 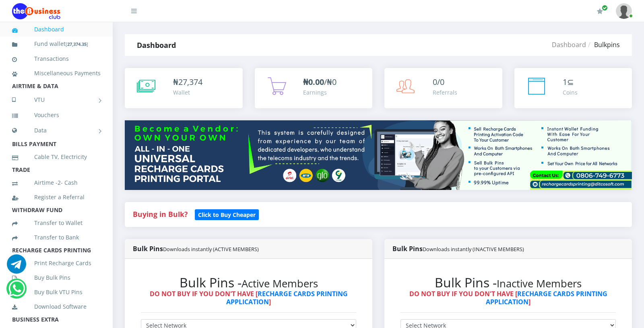 What do you see at coordinates (160, 214) in the screenshot?
I see `strong: Buying in Bulk?` at bounding box center [160, 214].